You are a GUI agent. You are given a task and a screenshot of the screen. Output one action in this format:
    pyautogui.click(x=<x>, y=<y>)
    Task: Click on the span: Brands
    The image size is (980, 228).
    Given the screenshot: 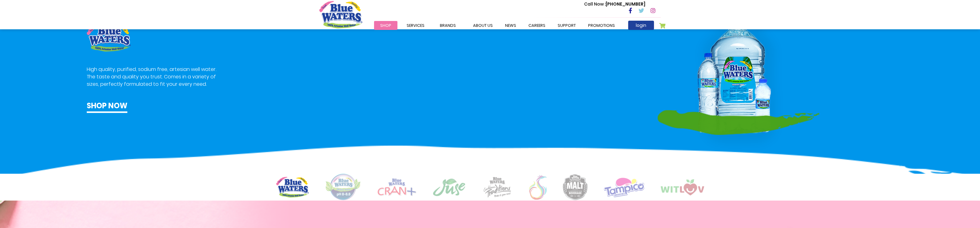 What is the action you would take?
    pyautogui.click(x=448, y=25)
    